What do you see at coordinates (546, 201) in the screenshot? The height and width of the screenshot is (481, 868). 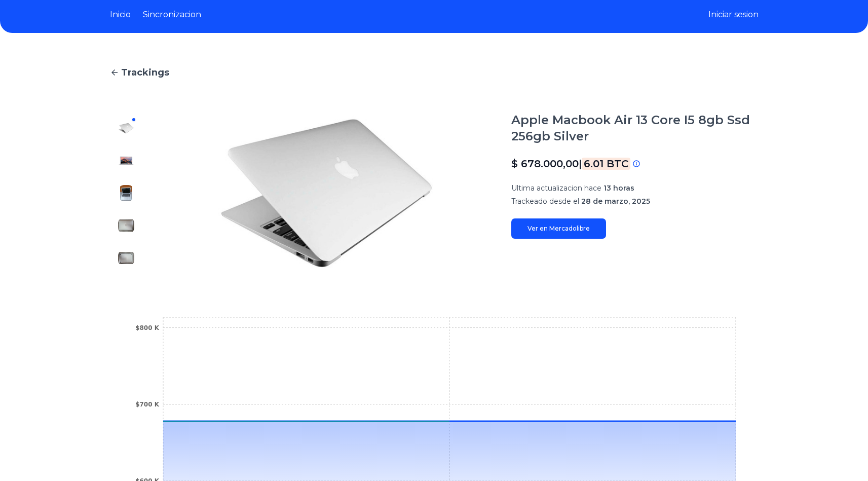 I see `span: Trackeado desde el` at bounding box center [546, 201].